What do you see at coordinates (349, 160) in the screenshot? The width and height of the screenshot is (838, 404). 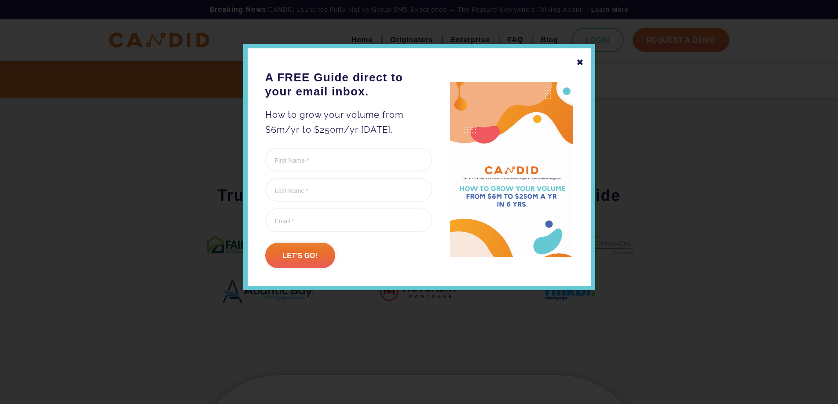 I see `input: First Name *` at bounding box center [349, 160].